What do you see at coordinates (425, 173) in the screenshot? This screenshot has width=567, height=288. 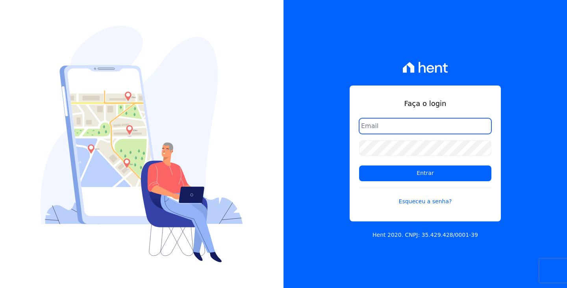 I see `input: Entrar` at bounding box center [425, 173].